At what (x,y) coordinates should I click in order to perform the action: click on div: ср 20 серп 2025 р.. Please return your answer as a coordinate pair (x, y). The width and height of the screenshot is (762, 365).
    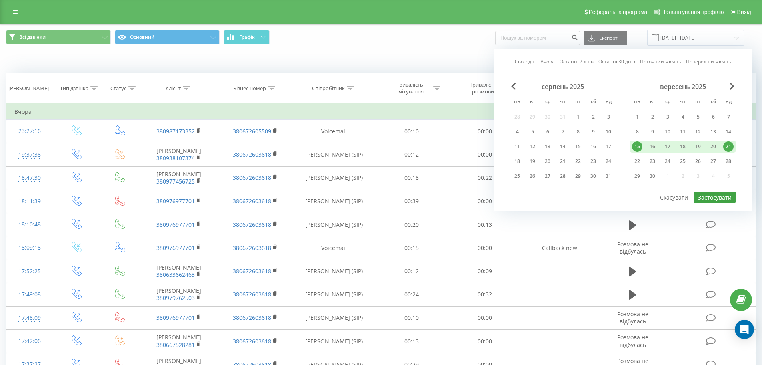
    Looking at the image, I should click on (548, 161).